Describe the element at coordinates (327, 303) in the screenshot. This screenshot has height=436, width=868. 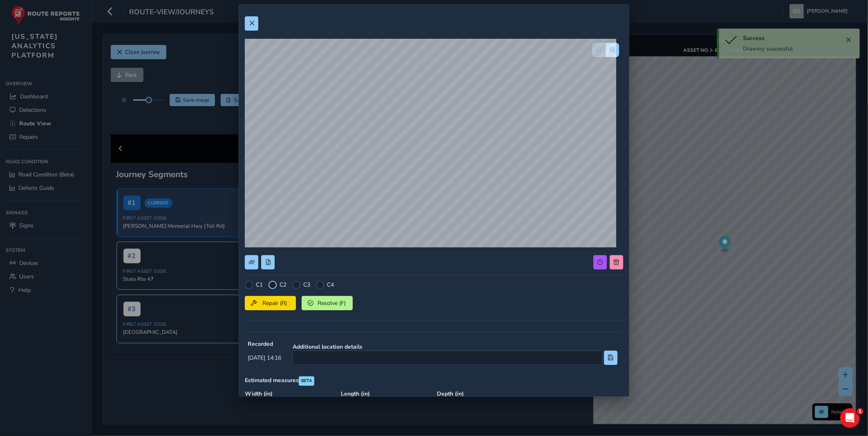
I see `button: Resolve (F)` at that location.